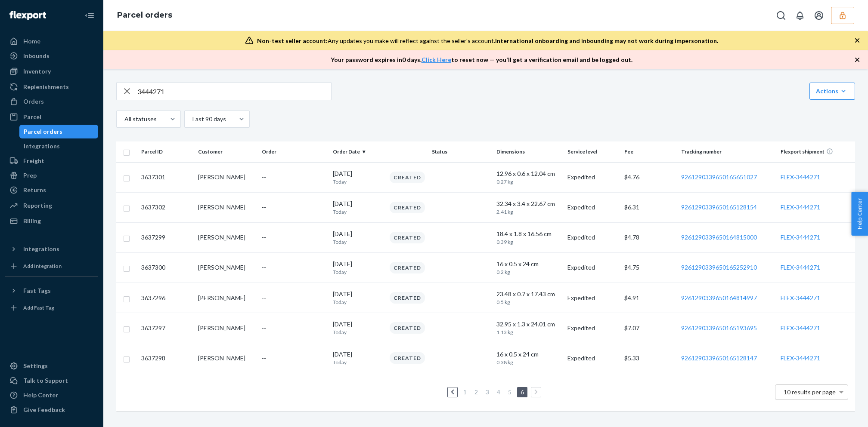 The image size is (868, 427). I want to click on a: Inbounds, so click(51, 56).